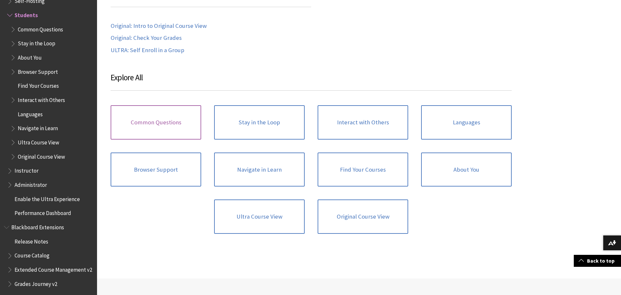 The height and width of the screenshot is (295, 621). Describe the element at coordinates (41, 155) in the screenshot. I see `span: Original Course View` at that location.